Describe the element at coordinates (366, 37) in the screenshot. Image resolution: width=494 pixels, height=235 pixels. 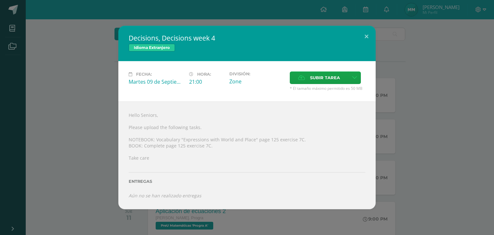
I see `button: Close (Esc)` at that location.